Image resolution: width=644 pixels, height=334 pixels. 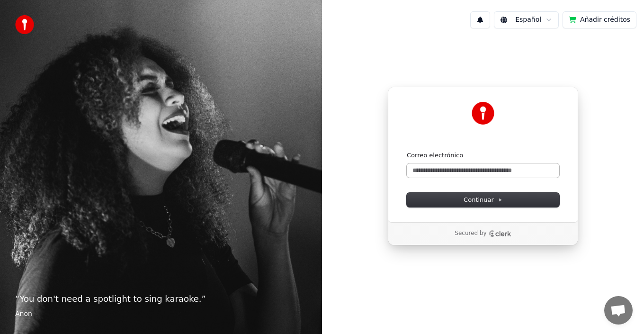 What do you see at coordinates (435, 155) in the screenshot?
I see `label: Correo electrónico` at bounding box center [435, 155].